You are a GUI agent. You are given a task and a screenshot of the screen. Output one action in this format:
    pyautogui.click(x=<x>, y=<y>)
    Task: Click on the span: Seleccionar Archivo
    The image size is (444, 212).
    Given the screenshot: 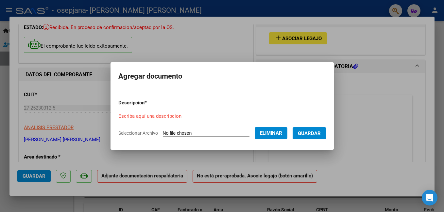 What is the action you would take?
    pyautogui.click(x=138, y=133)
    